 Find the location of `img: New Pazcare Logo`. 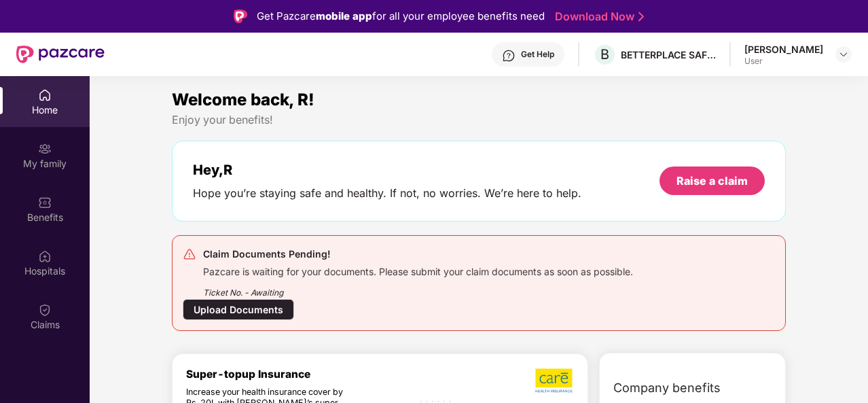

img: New Pazcare Logo is located at coordinates (60, 54).